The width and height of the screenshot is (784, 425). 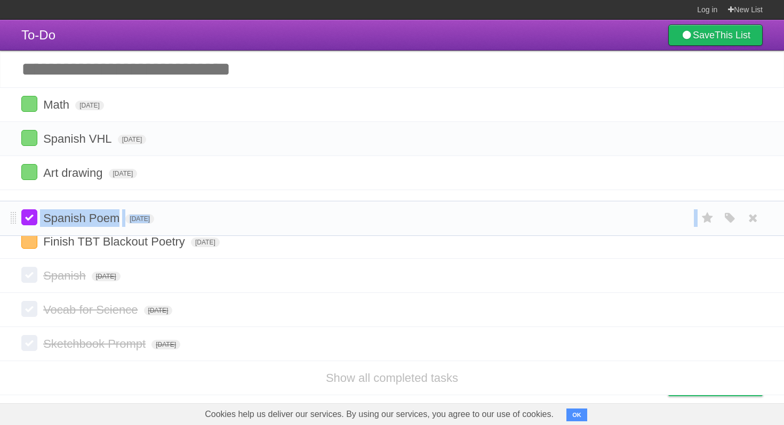 I want to click on a: Show all completed tasks, so click(x=392, y=378).